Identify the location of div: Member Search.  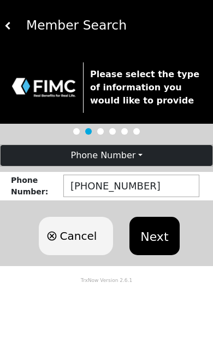
(110, 25).